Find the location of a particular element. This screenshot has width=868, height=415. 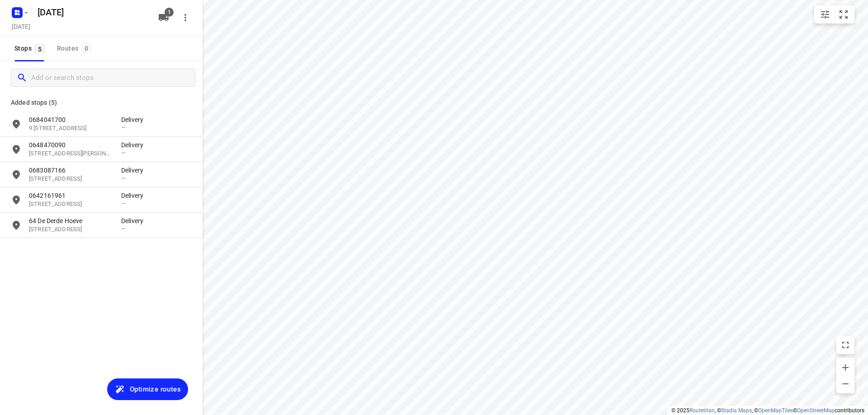

span: Stops is located at coordinates (31, 48).